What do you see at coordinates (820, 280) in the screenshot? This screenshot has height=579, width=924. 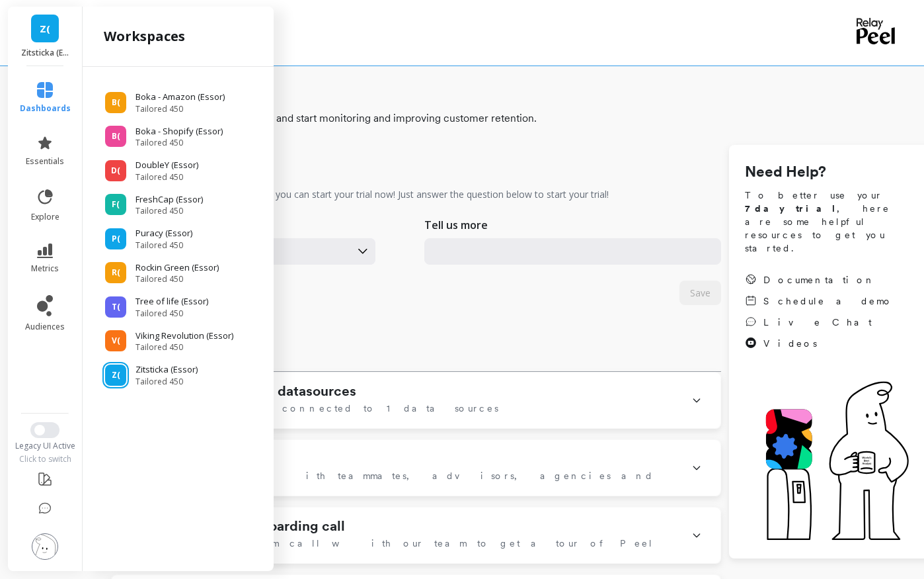 I see `span: Documentation` at bounding box center [820, 280].